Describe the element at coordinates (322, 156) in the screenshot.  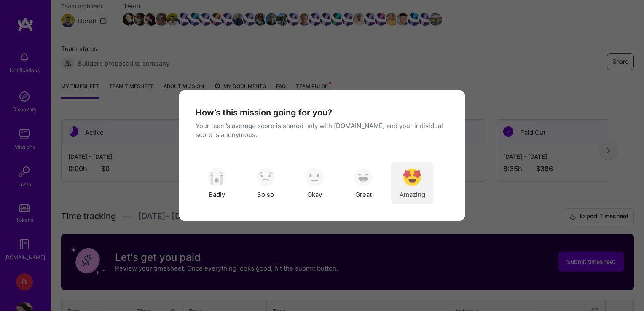
I see `div: modal` at that location.